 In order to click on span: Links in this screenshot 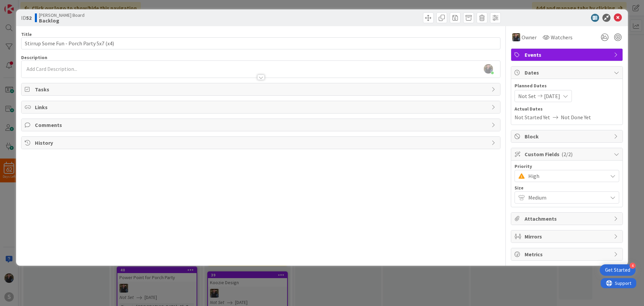, I will do `click(261, 107)`.